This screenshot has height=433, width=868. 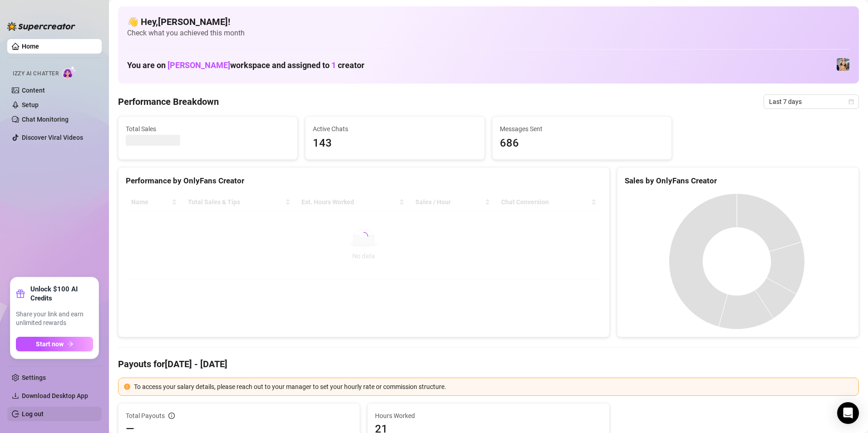 What do you see at coordinates (246, 65) in the screenshot?
I see `h1: You are on workspace and assigned to creator` at bounding box center [246, 65].